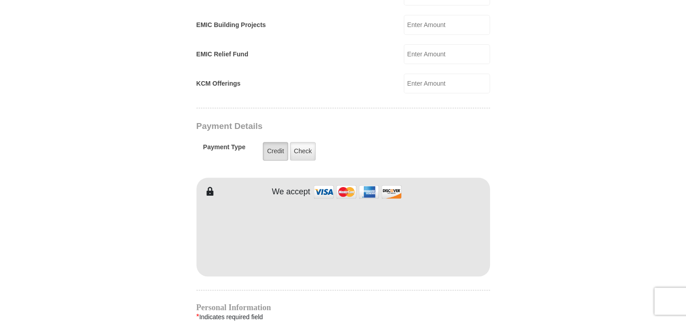 The image size is (686, 321). Describe the element at coordinates (358, 192) in the screenshot. I see `img: credit cards accepted` at that location.